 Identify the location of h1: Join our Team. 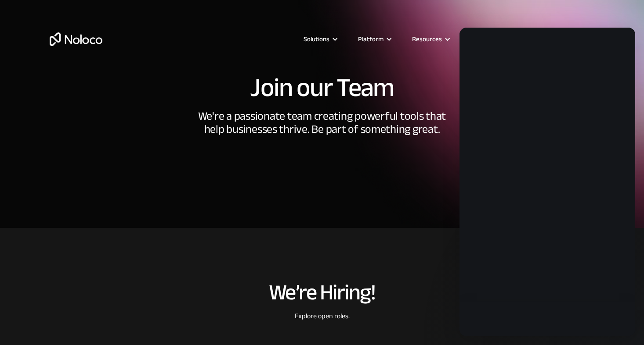
(322, 88).